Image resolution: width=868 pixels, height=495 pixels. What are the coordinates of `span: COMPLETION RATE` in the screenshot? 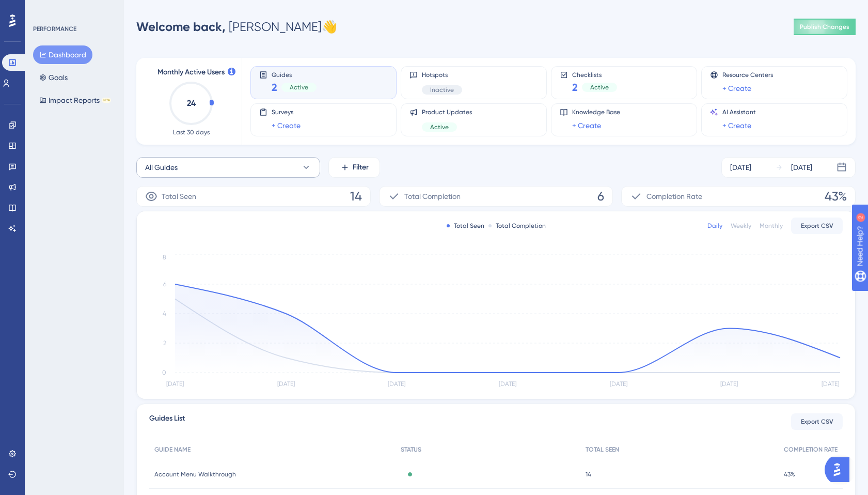 It's located at (811, 449).